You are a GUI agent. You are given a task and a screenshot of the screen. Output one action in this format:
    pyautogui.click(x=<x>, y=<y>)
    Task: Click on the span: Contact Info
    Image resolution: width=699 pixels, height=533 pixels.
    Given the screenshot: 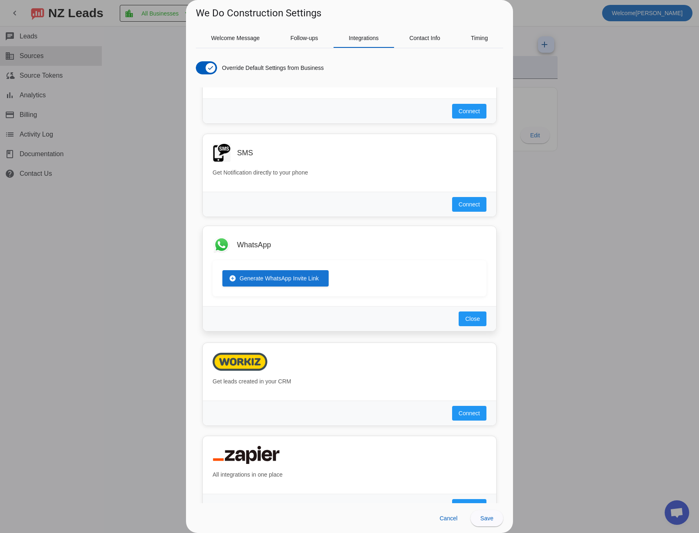 What is the action you would take?
    pyautogui.click(x=424, y=38)
    